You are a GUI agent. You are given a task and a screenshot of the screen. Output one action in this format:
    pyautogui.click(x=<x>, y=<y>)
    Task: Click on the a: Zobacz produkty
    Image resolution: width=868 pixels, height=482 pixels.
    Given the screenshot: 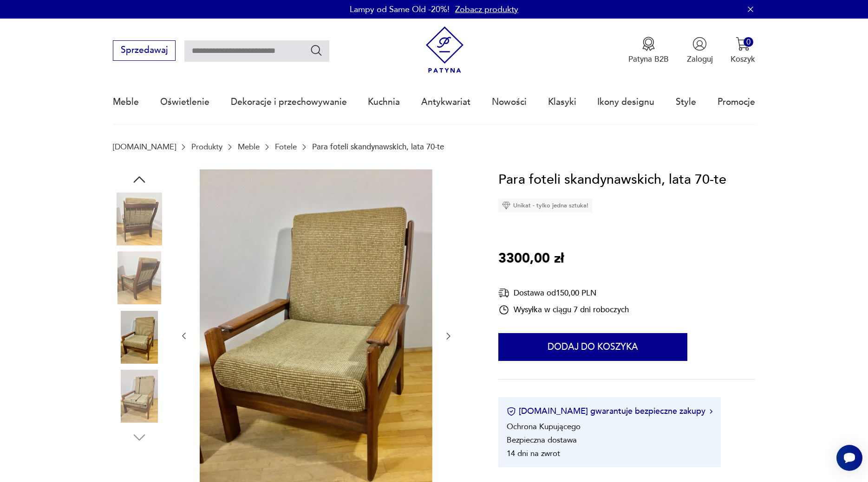 What is the action you would take?
    pyautogui.click(x=487, y=9)
    